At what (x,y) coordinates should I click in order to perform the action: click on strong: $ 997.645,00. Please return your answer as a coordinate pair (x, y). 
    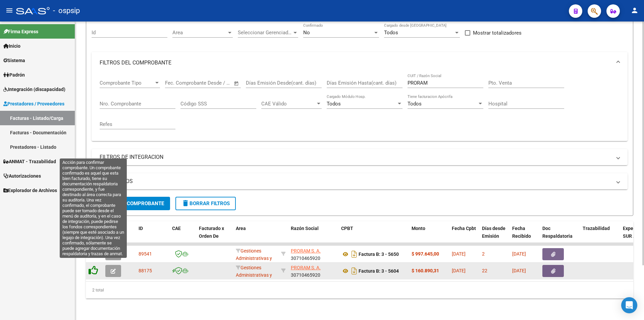
    Looking at the image, I should click on (425, 254).